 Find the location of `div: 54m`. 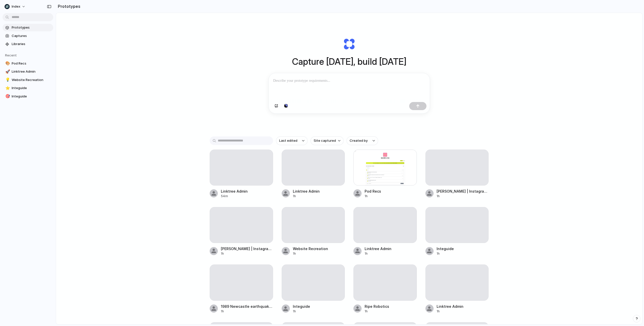

div: 54m is located at coordinates (234, 196).